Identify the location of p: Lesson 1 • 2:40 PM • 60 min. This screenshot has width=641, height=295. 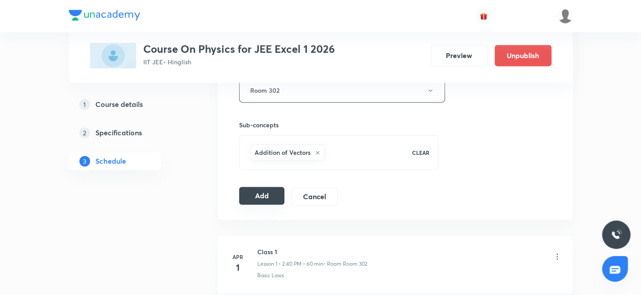
(290, 263).